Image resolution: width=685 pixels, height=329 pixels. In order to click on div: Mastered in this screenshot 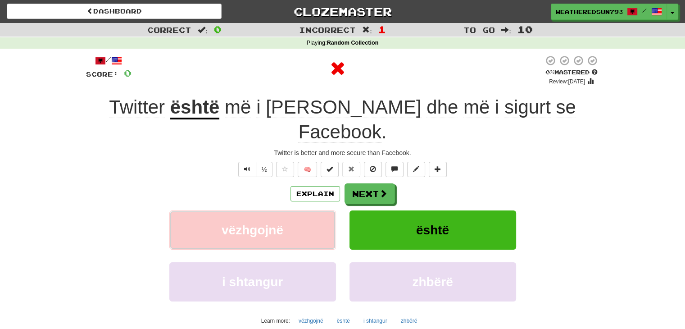, I will do `click(571, 72)`.